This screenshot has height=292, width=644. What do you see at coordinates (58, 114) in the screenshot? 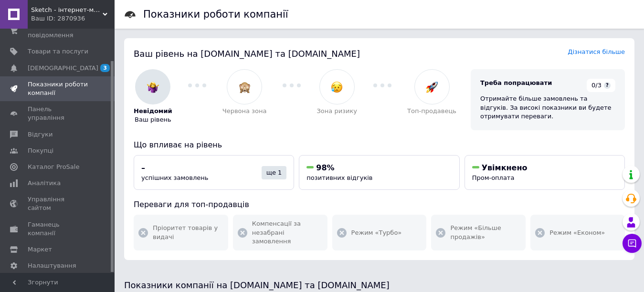
I see `span: Панель управління` at bounding box center [58, 114].